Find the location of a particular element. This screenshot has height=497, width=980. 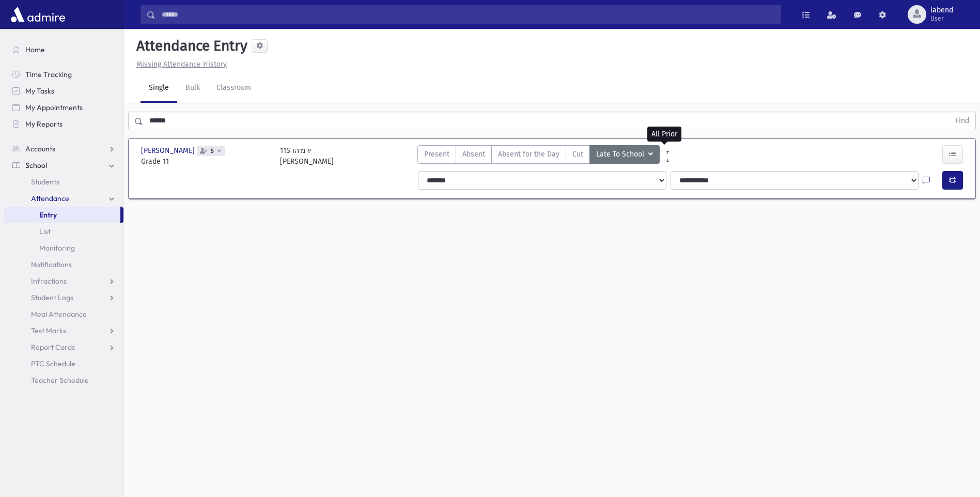

span: Absent is located at coordinates (474, 154).